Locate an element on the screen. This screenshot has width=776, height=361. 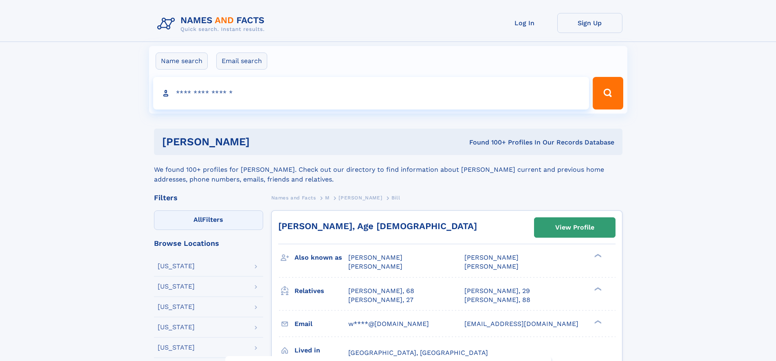
h3: Relatives is located at coordinates (321, 291).